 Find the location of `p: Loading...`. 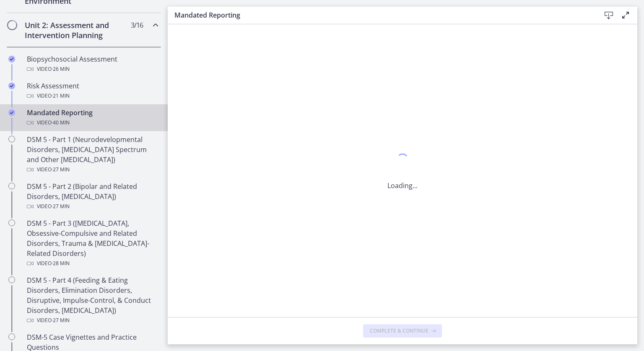

p: Loading... is located at coordinates (402, 186).